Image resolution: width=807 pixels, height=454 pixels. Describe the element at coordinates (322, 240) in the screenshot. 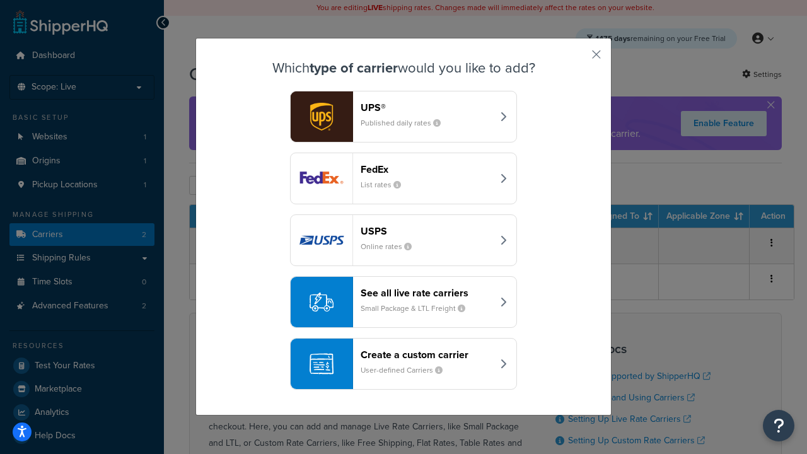

I see `img: usps logo` at that location.